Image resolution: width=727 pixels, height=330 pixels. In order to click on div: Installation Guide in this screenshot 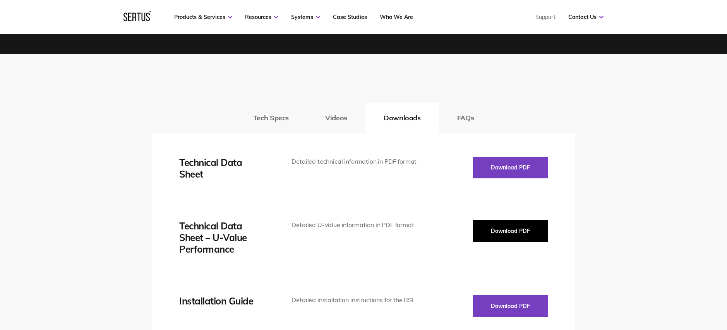, I will do `click(224, 301)`.